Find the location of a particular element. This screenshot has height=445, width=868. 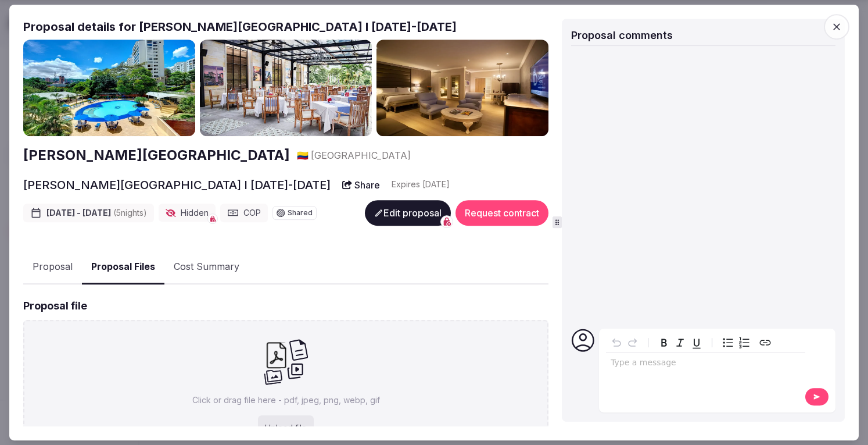

button: Share is located at coordinates (361, 185).